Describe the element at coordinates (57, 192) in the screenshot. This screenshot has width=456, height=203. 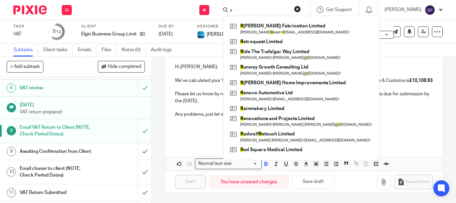
I see `h1: VAT Return Submitted` at that location.